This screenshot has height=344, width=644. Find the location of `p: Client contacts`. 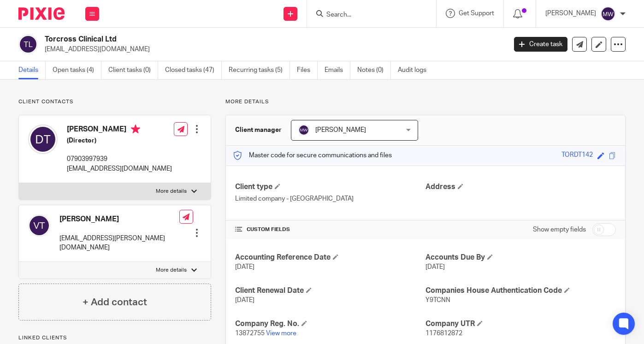

p: Client contacts is located at coordinates (115, 102).